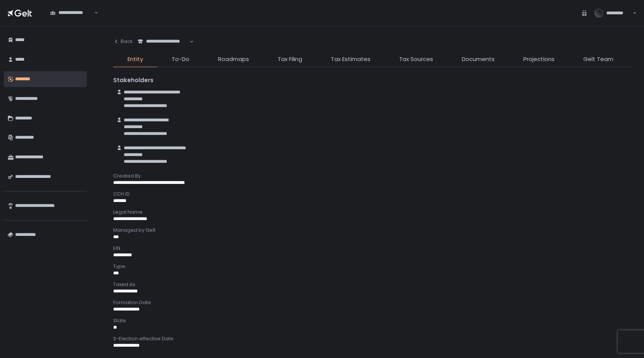  What do you see at coordinates (135, 59) in the screenshot?
I see `span: Entity` at bounding box center [135, 59].